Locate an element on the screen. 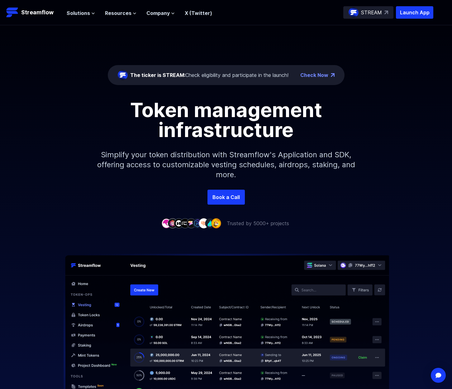 The height and width of the screenshot is (389, 452). p: STREAM is located at coordinates (371, 12).